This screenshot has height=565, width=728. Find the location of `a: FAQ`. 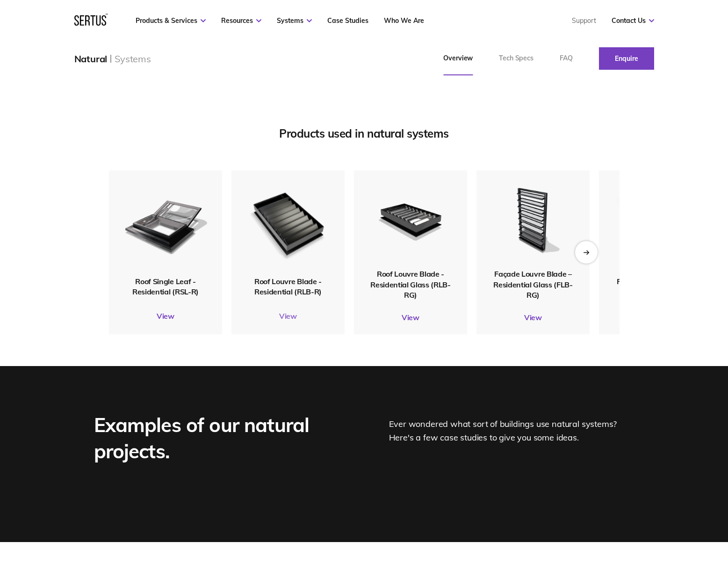

a: FAQ is located at coordinates (567, 58).